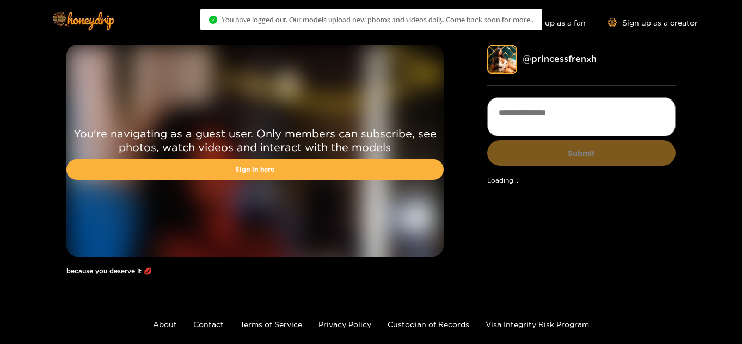  Describe the element at coordinates (581, 153) in the screenshot. I see `button: Submit` at that location.